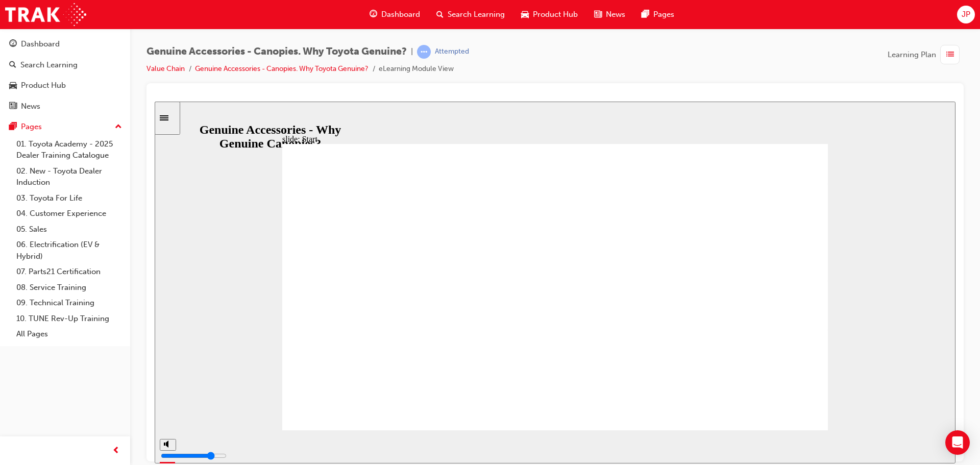 Image resolution: width=980 pixels, height=465 pixels. I want to click on span: JP, so click(965, 14).